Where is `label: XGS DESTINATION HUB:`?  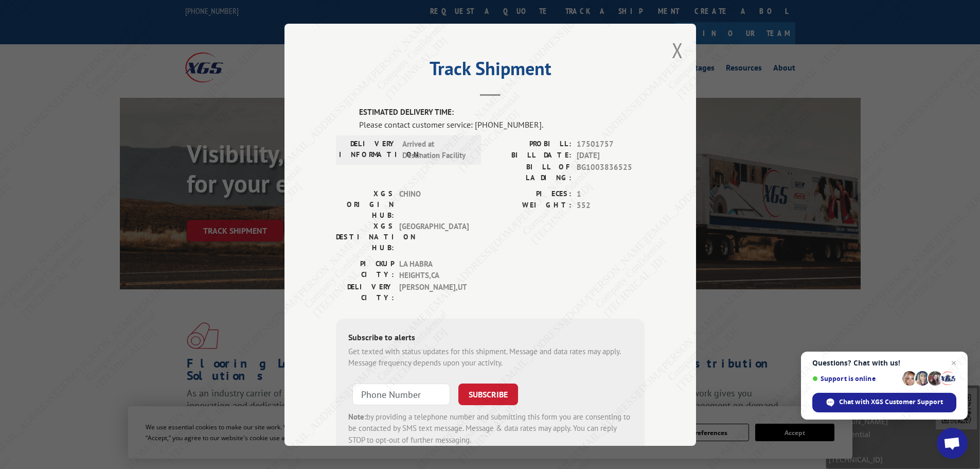 label: XGS DESTINATION HUB: is located at coordinates (365, 236).